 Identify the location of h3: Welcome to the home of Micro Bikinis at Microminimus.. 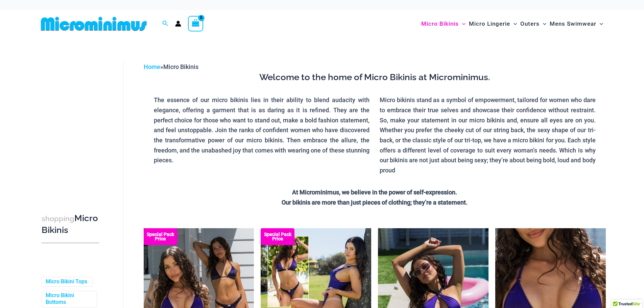
(374, 77).